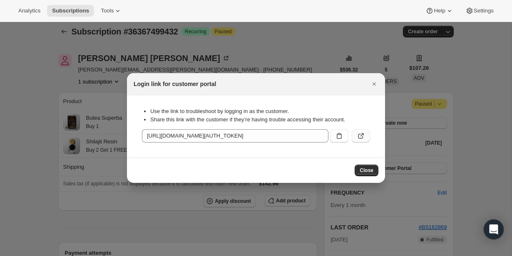 The width and height of the screenshot is (512, 256). Describe the element at coordinates (29, 11) in the screenshot. I see `button: Analytics` at that location.